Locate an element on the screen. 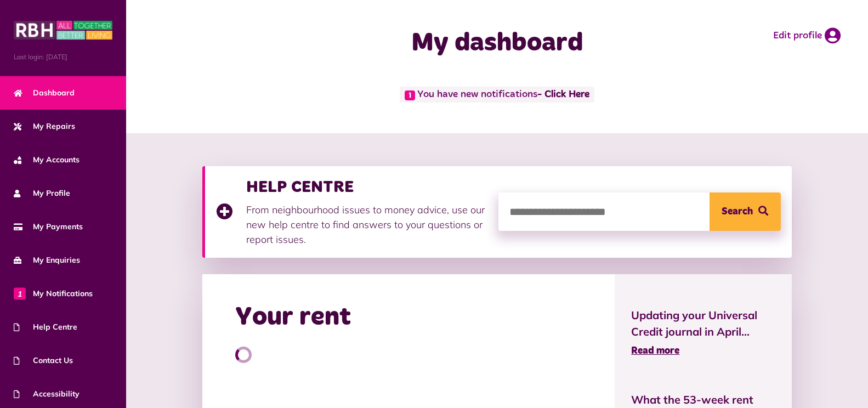  span: Accessibility is located at coordinates (47, 394).